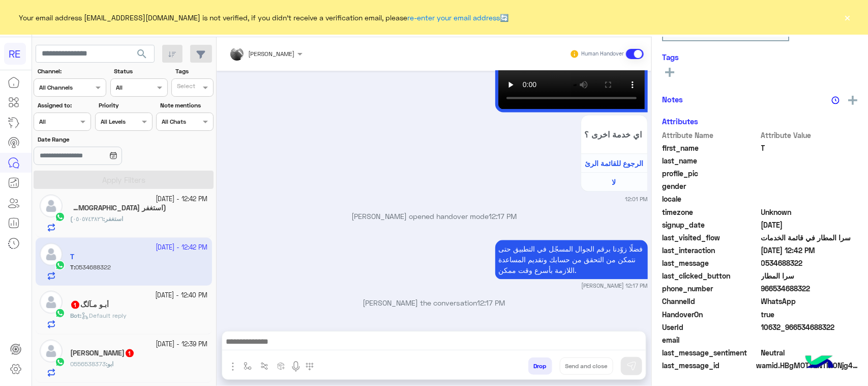 The height and width of the screenshot is (386, 868). What do you see at coordinates (88, 364) in the screenshot?
I see `span: 0556538373` at bounding box center [88, 364].